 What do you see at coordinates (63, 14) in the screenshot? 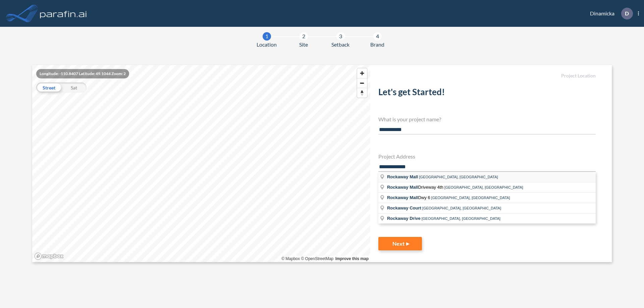
I see `img: logo` at bounding box center [63, 14].